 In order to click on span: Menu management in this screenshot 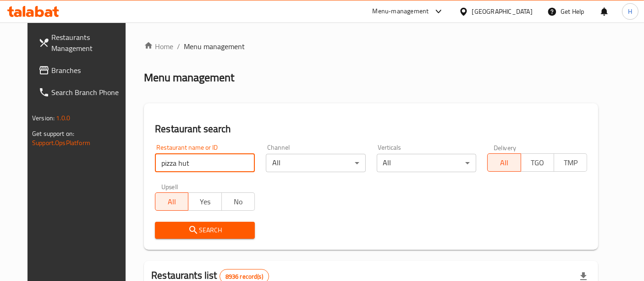, I will do `click(214, 47)`.